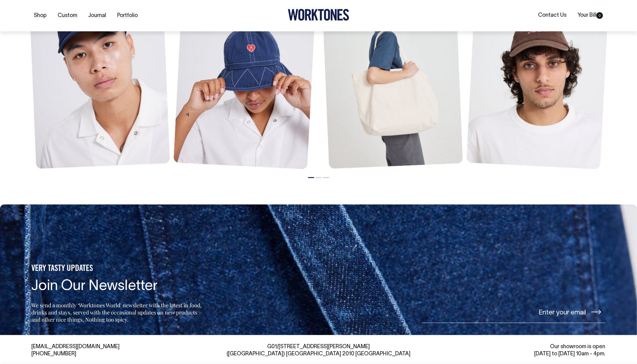 This screenshot has width=637, height=364. Describe the element at coordinates (326, 178) in the screenshot. I see `button: 3 of 3` at that location.